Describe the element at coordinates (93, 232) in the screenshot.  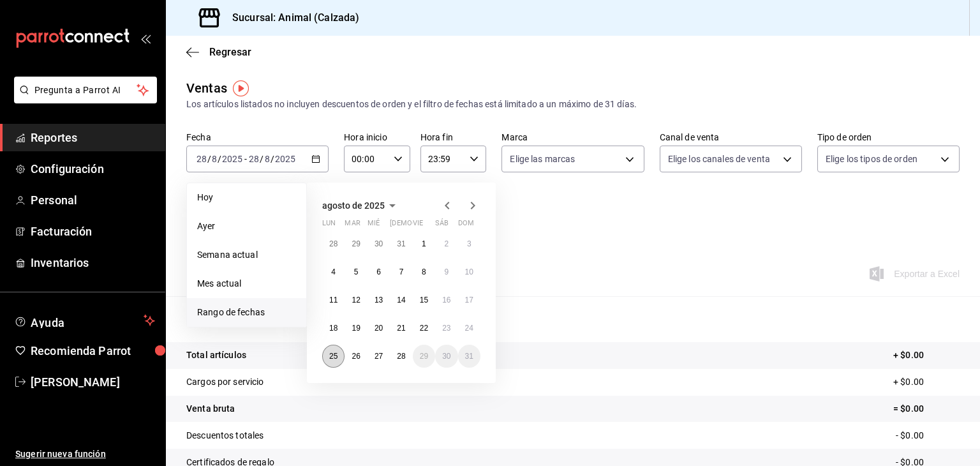
I see `span: Facturación` at that location.